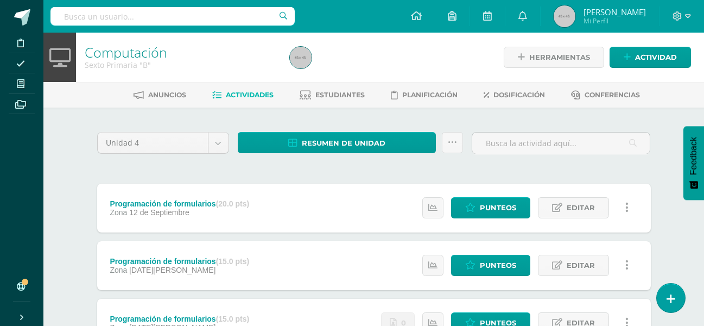  What do you see at coordinates (693, 163) in the screenshot?
I see `button: Feedback - Mostrar encuesta` at bounding box center [693, 163].